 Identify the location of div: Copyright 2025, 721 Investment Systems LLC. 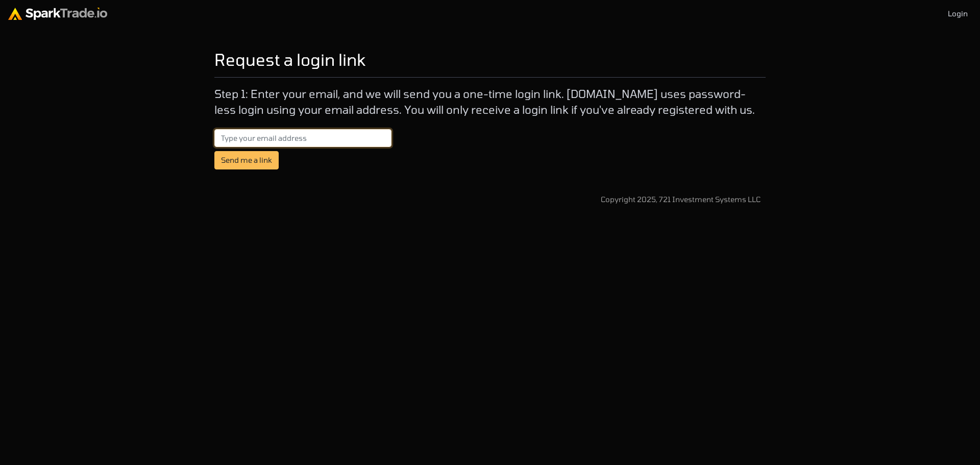
(680, 200).